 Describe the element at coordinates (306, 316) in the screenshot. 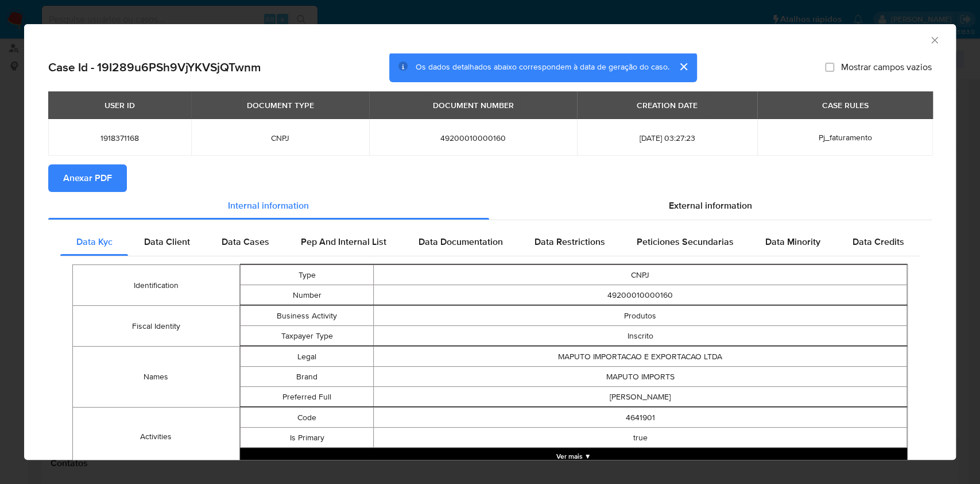

I see `td: Business Activity` at that location.